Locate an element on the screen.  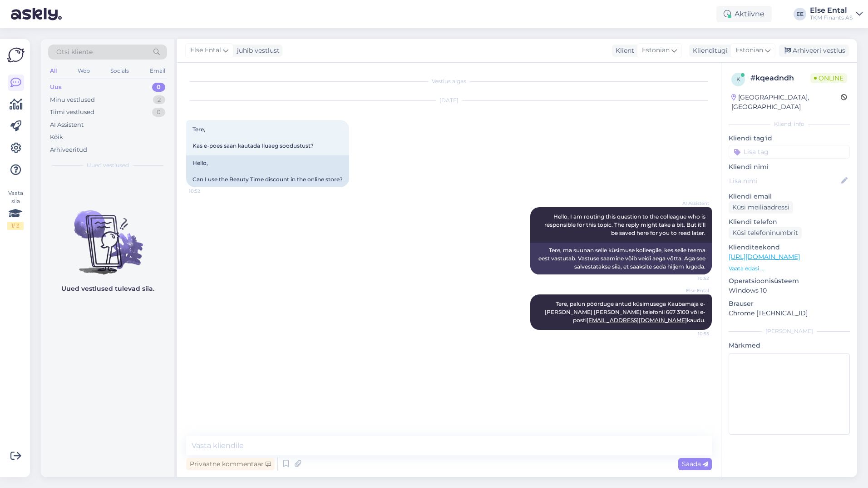
div: # kqeadndh is located at coordinates (780, 78).